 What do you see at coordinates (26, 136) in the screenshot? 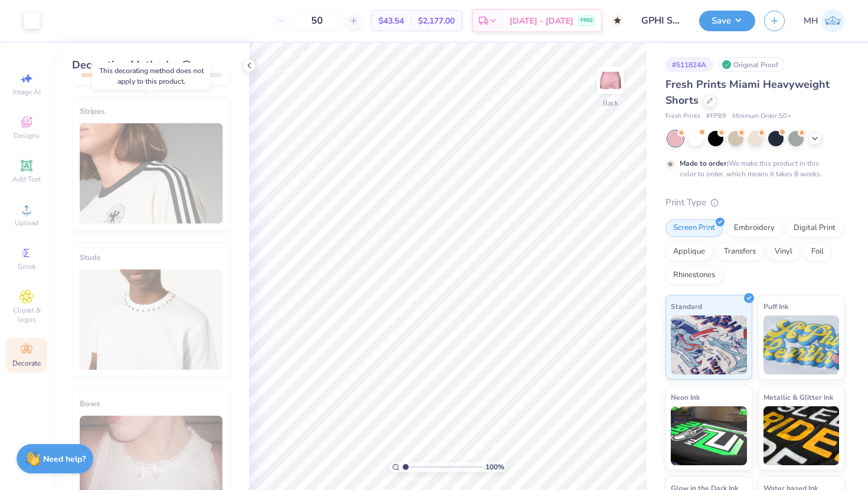
I see `span: Designs` at bounding box center [26, 136].